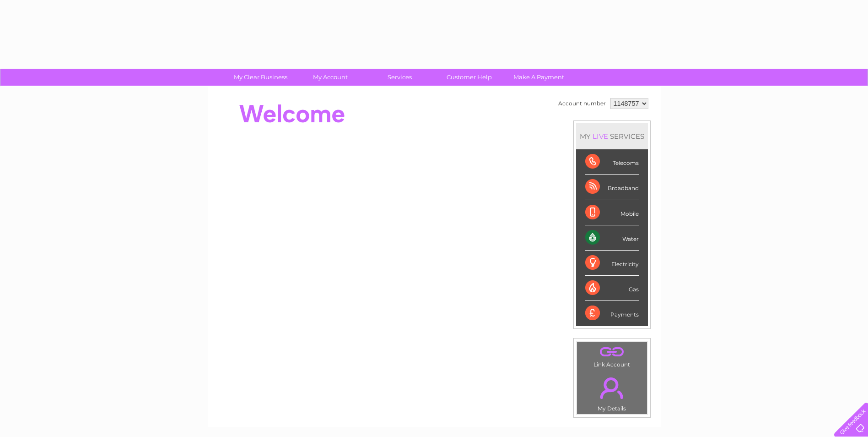 The image size is (868, 437). Describe the element at coordinates (330, 77) in the screenshot. I see `a: My Account` at that location.